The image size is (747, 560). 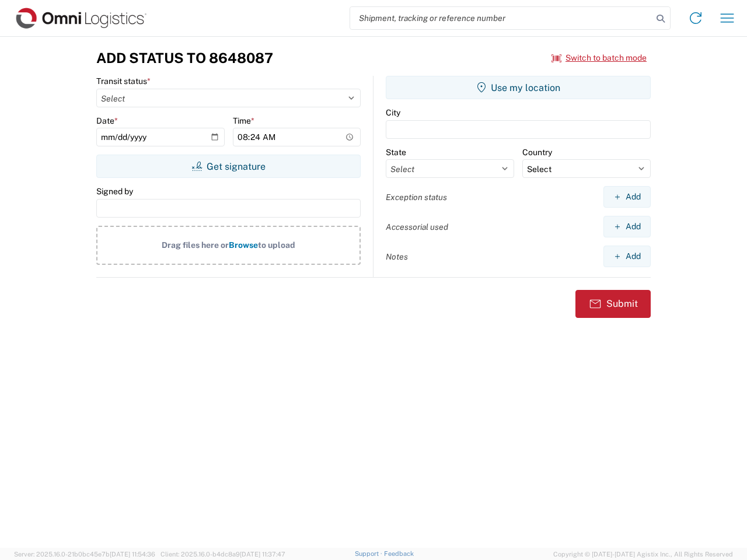 What do you see at coordinates (276, 245) in the screenshot?
I see `span: to upload` at bounding box center [276, 245].